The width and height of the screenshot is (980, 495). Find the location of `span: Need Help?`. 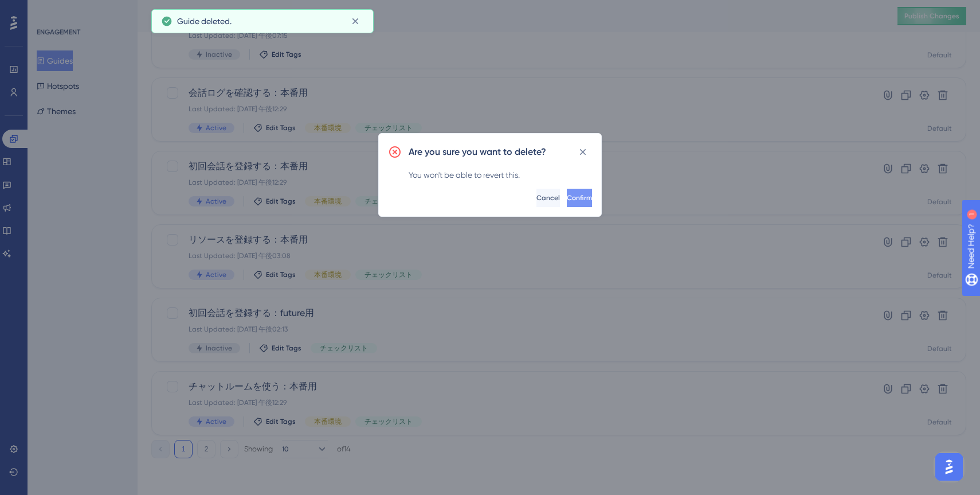

span: Need Help? is located at coordinates (49, 9).